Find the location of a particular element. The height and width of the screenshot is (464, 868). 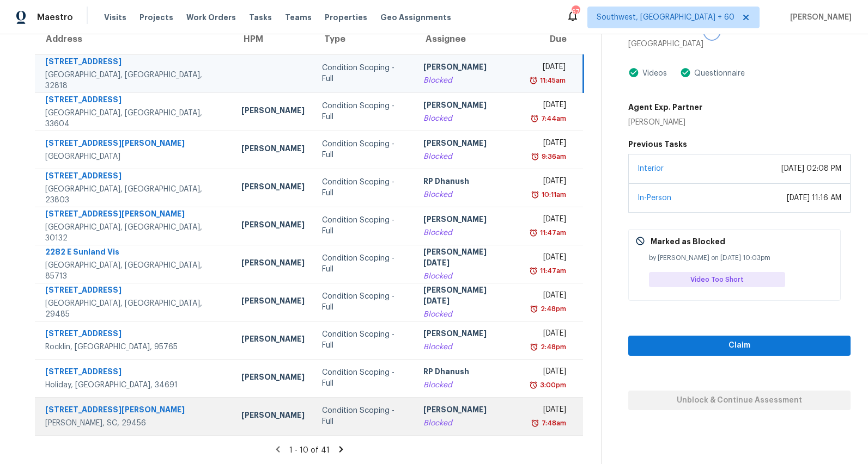

div: 670 is located at coordinates (575, 12).